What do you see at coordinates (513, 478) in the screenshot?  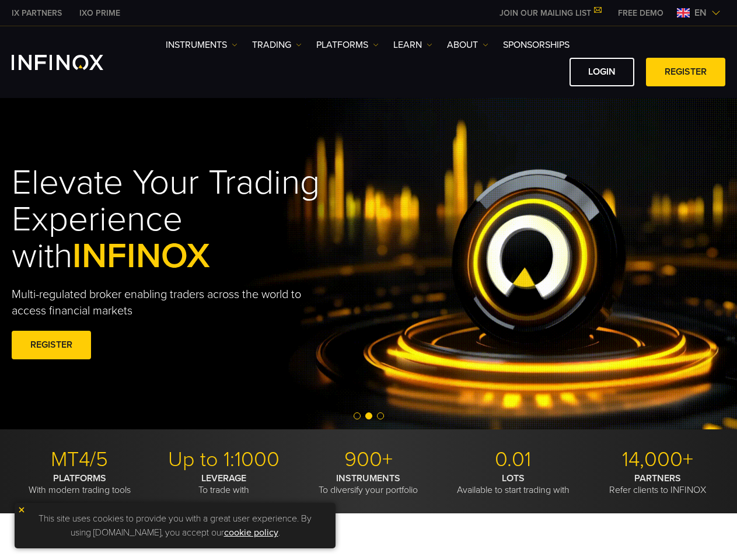 I see `strong: LOTS` at bounding box center [513, 478].